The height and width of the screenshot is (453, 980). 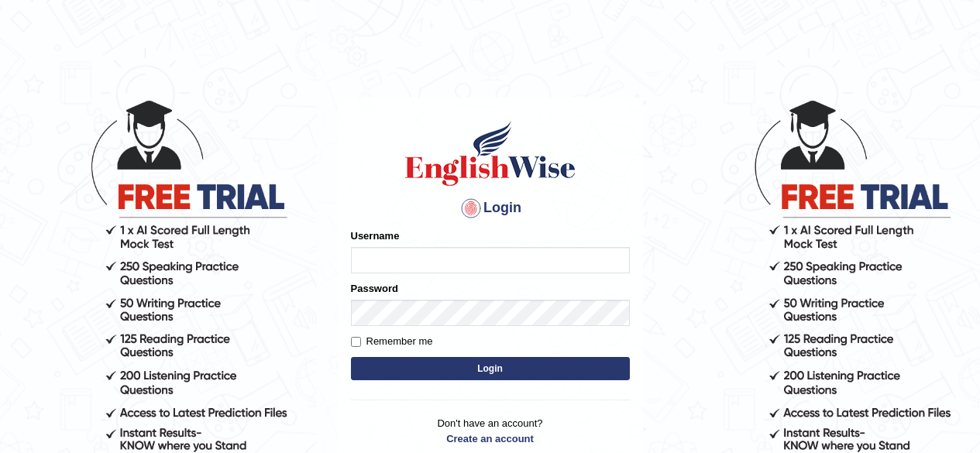 What do you see at coordinates (355, 341) in the screenshot?
I see `input: Remember me` at bounding box center [355, 341].